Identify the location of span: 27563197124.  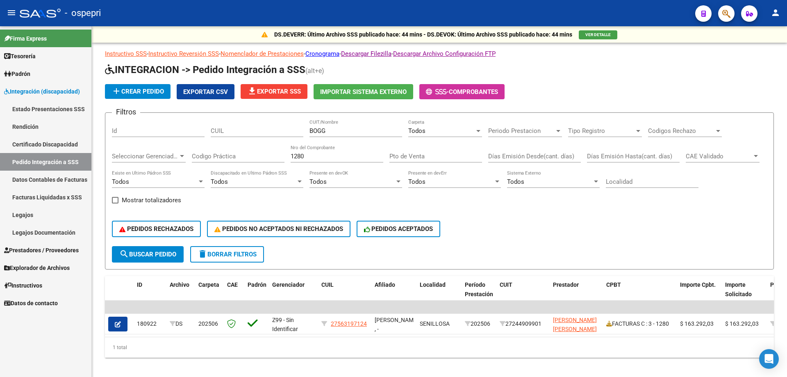
(349, 324).